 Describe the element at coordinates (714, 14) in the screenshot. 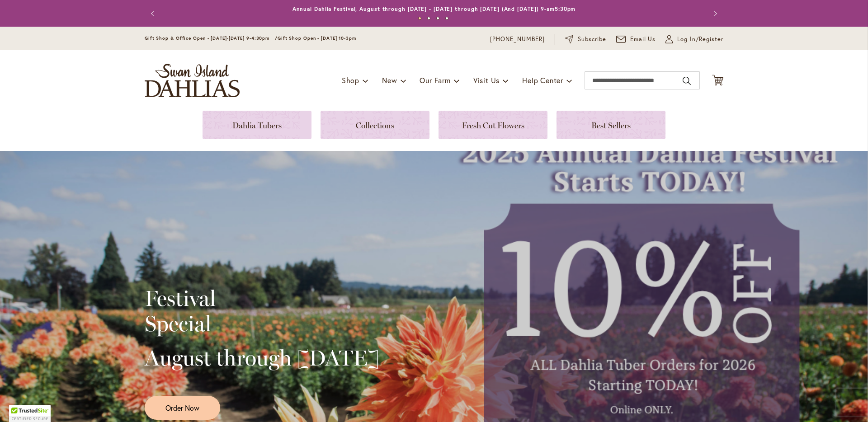

I see `button: Next` at that location.